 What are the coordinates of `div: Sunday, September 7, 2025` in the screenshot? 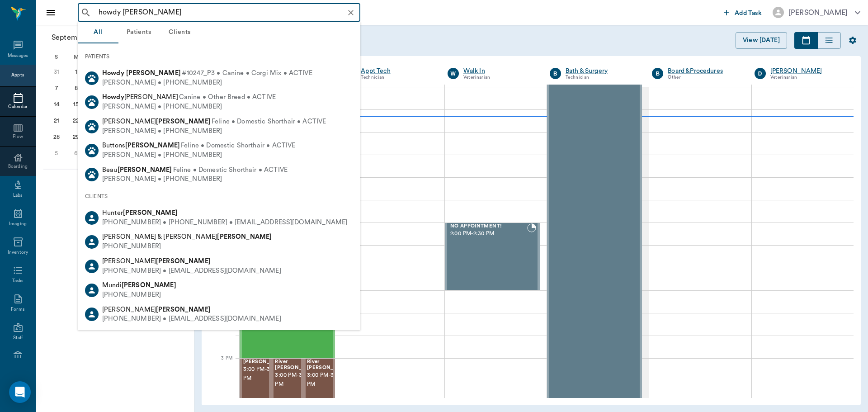 It's located at (56, 88).